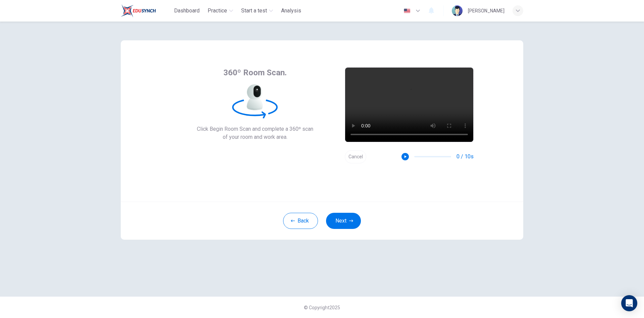 This screenshot has height=318, width=644. What do you see at coordinates (407, 11) in the screenshot?
I see `img: en` at bounding box center [407, 11].